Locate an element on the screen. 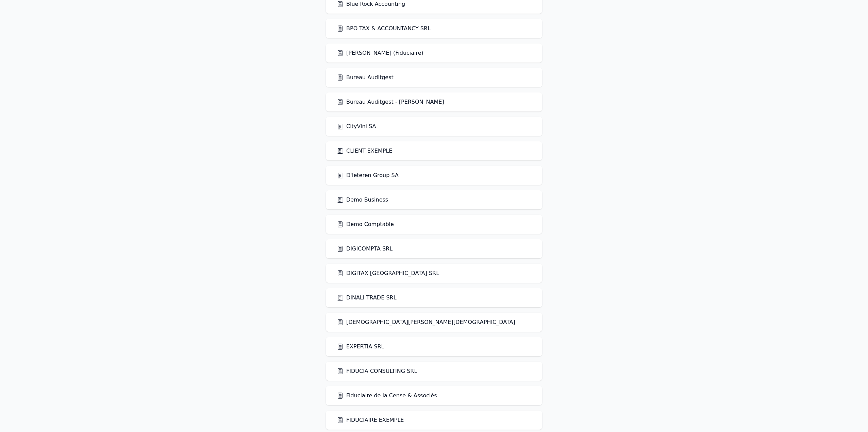 The width and height of the screenshot is (868, 432). a: EXPERTIA SRL is located at coordinates (361, 347).